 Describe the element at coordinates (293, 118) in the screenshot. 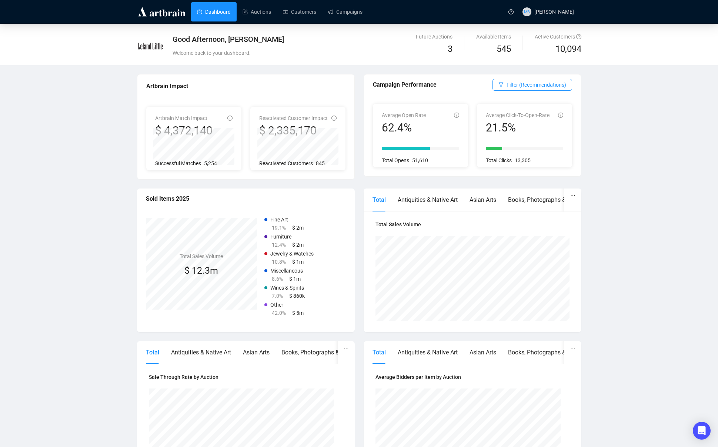

I see `span: Reactivated Customer Impact` at that location.